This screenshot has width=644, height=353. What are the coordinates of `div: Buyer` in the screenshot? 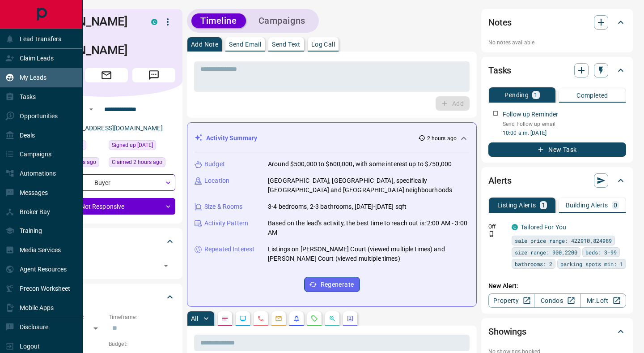 It's located at (107, 182).